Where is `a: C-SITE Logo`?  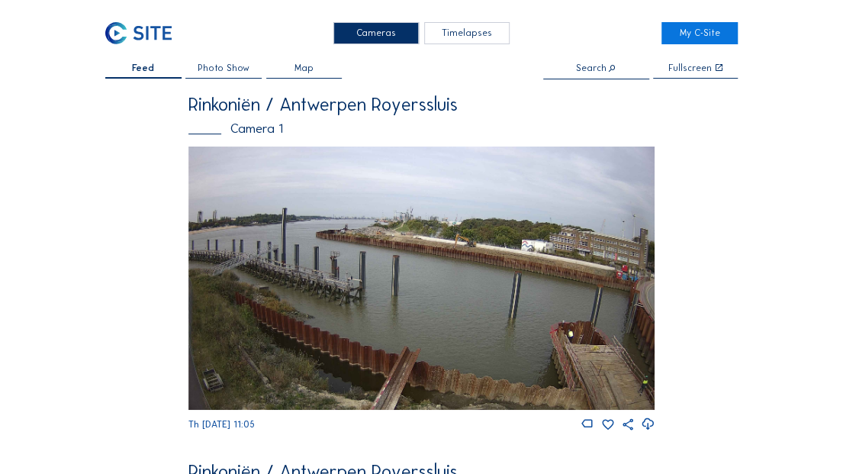
a: C-SITE Logo is located at coordinates (143, 33).